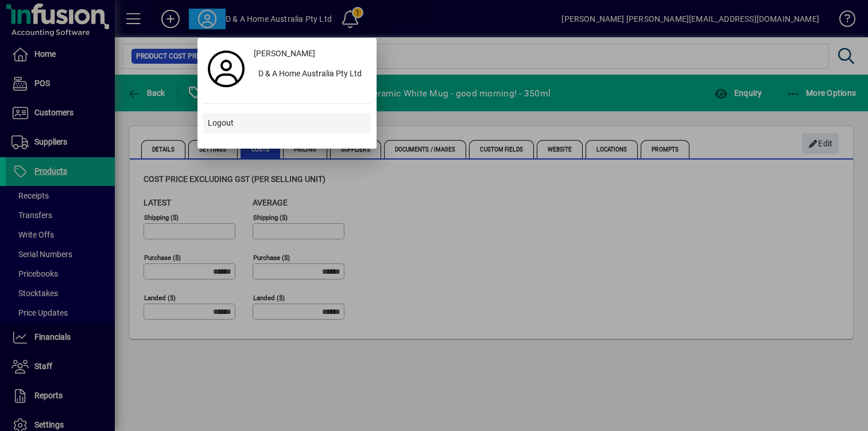 The width and height of the screenshot is (868, 431). Describe the element at coordinates (287, 123) in the screenshot. I see `button: Logout` at that location.